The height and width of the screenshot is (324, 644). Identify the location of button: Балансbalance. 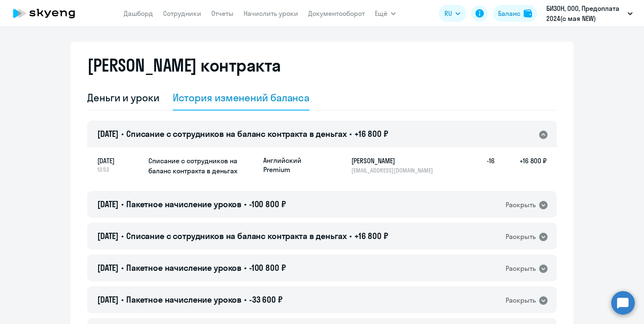
(515, 13).